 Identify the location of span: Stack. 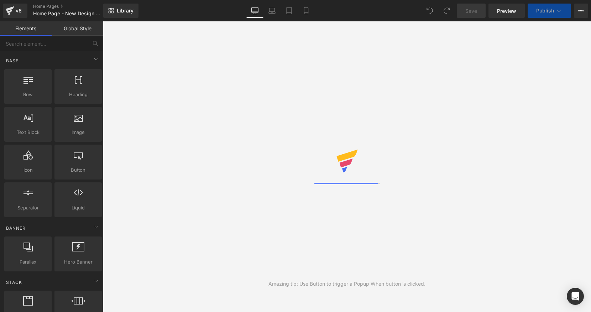
(14, 282).